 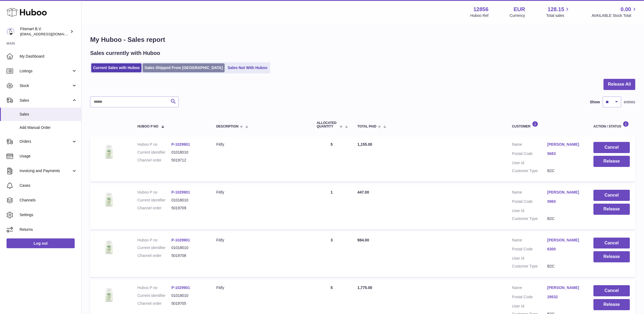 What do you see at coordinates (595, 102) in the screenshot?
I see `label: Show` at bounding box center [595, 102].